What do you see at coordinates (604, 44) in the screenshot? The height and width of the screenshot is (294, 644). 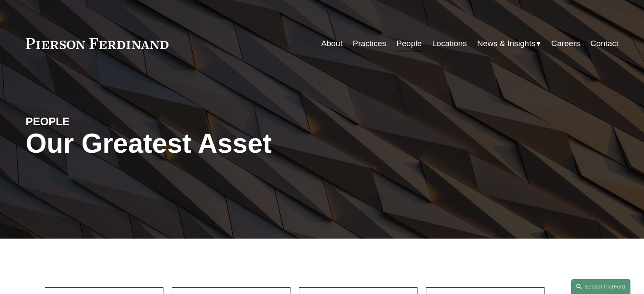 I see `a: Contact` at bounding box center [604, 44].